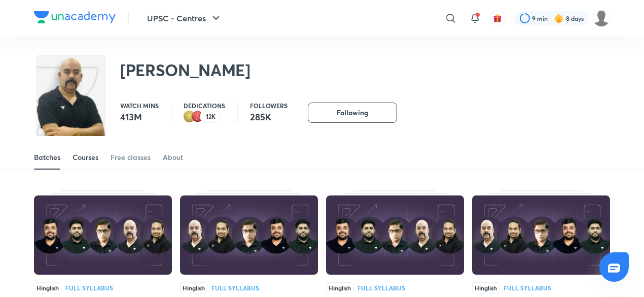 The image size is (644, 297). What do you see at coordinates (173, 157) in the screenshot?
I see `div: About` at bounding box center [173, 157].